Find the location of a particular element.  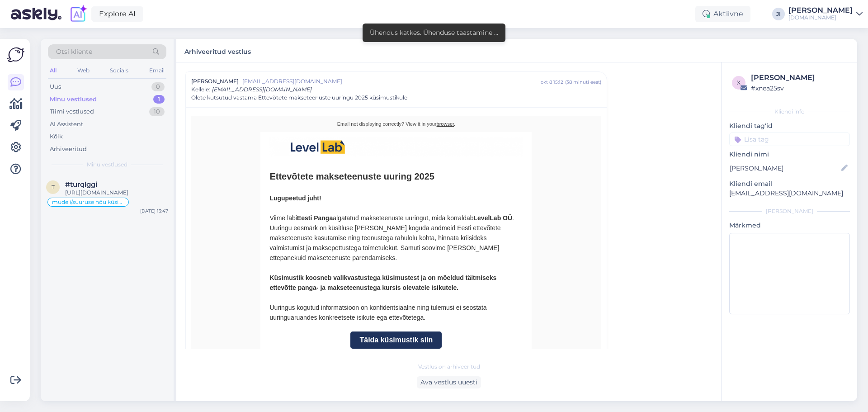

div: okt 8 15:12 is located at coordinates (552, 82).